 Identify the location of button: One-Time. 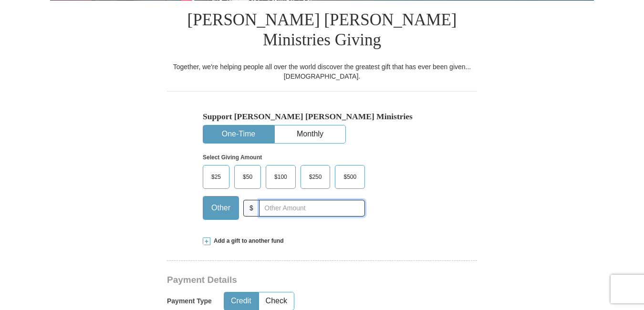
(238, 134).